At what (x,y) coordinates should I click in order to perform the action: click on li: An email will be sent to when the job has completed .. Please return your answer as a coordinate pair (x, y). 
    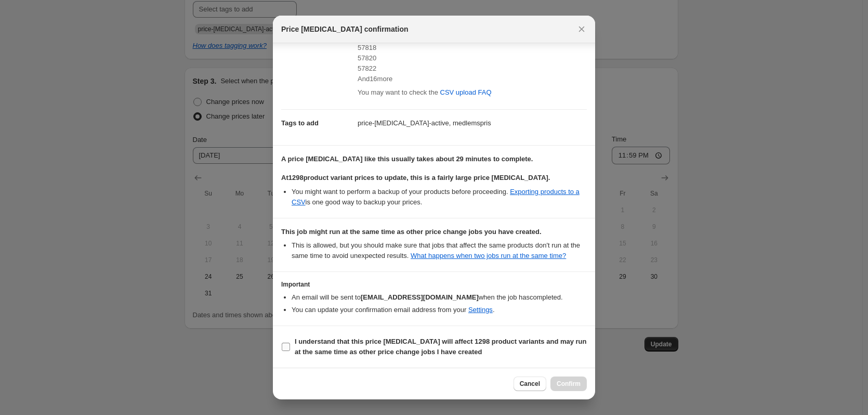
    Looking at the image, I should click on (439, 298).